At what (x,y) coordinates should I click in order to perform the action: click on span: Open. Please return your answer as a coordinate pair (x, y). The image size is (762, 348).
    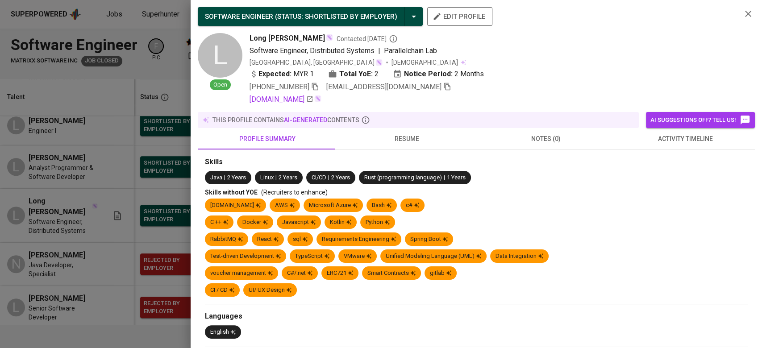
    Looking at the image, I should click on (220, 85).